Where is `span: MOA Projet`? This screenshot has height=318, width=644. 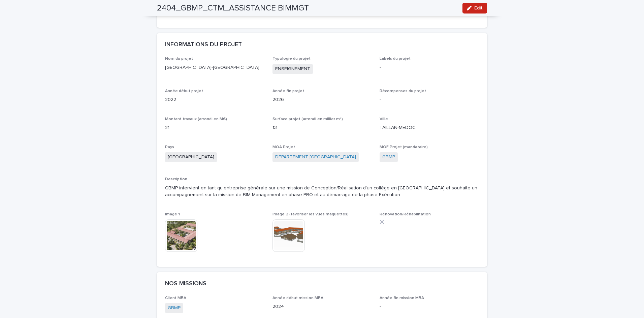 span: MOA Projet is located at coordinates (283, 147).